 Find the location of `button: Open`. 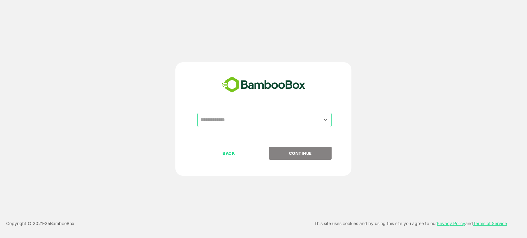

button: Open is located at coordinates (325, 120).